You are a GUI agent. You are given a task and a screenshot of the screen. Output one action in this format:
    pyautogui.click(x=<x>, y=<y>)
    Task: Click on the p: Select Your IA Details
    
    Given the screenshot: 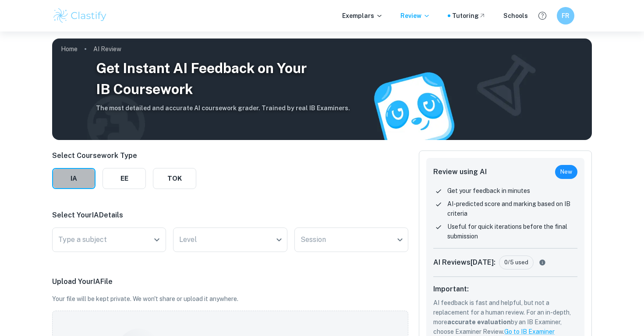 What is the action you would take?
    pyautogui.click(x=230, y=215)
    